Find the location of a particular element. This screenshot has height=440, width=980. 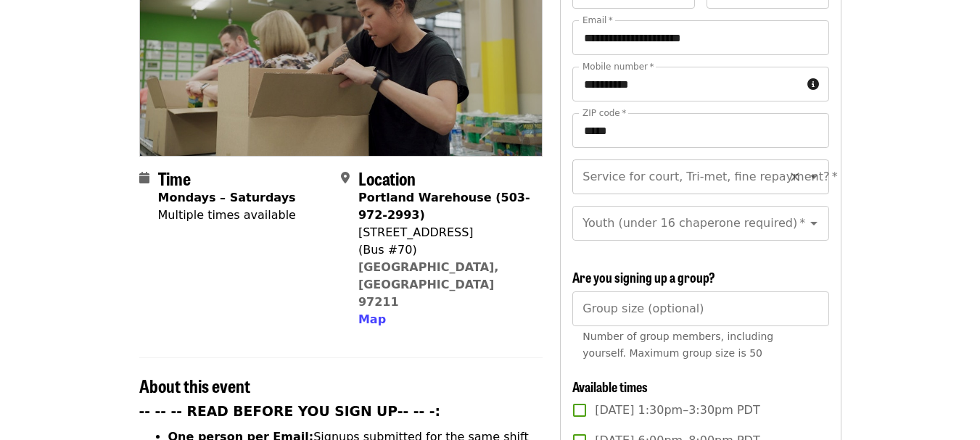

span: Are you signing up a group? is located at coordinates (644, 277).